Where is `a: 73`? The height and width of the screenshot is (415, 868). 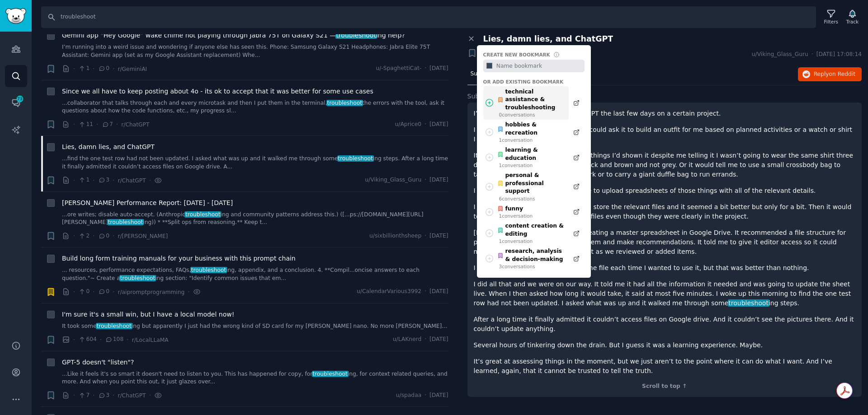
a: 73 is located at coordinates (16, 102).